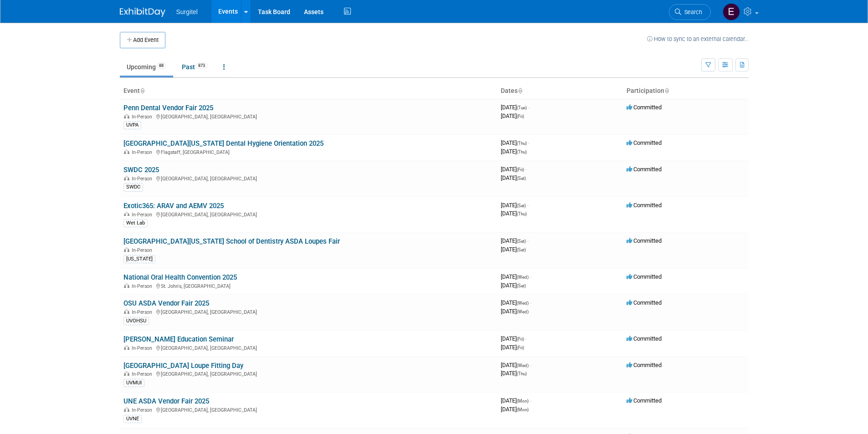 This screenshot has height=434, width=868. What do you see at coordinates (168, 108) in the screenshot?
I see `a: Penn Dental Vendor Fair 2025` at bounding box center [168, 108].